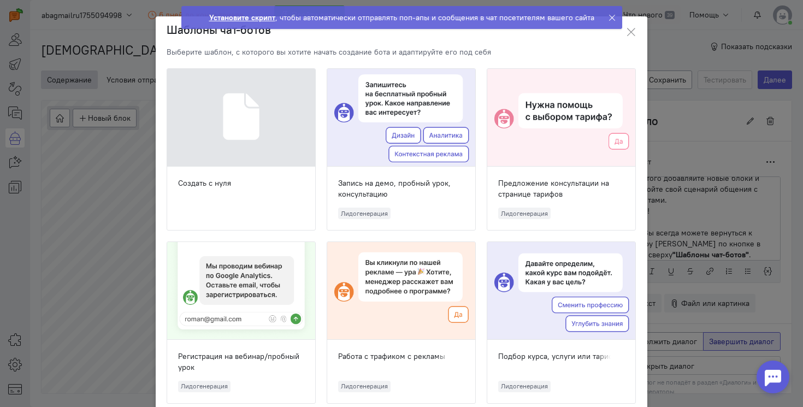 The image size is (803, 407). What do you see at coordinates (241, 183) in the screenshot?
I see `div: Создать с нуля` at bounding box center [241, 183].